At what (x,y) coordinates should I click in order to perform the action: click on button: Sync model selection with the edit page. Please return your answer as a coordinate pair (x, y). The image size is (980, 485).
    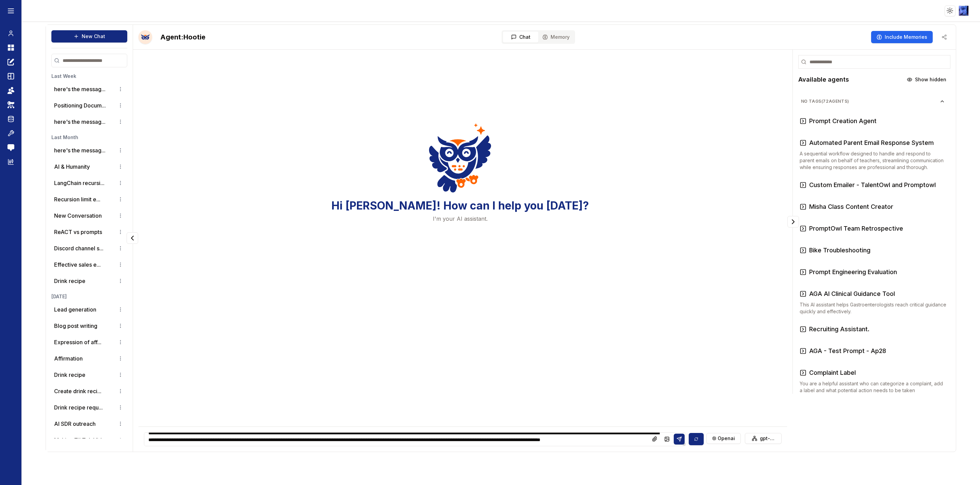
    Looking at the image, I should click on (696, 439).